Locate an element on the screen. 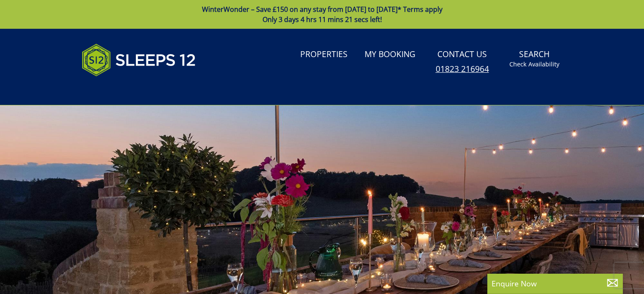 The height and width of the screenshot is (294, 644). a: Properties is located at coordinates (324, 55).